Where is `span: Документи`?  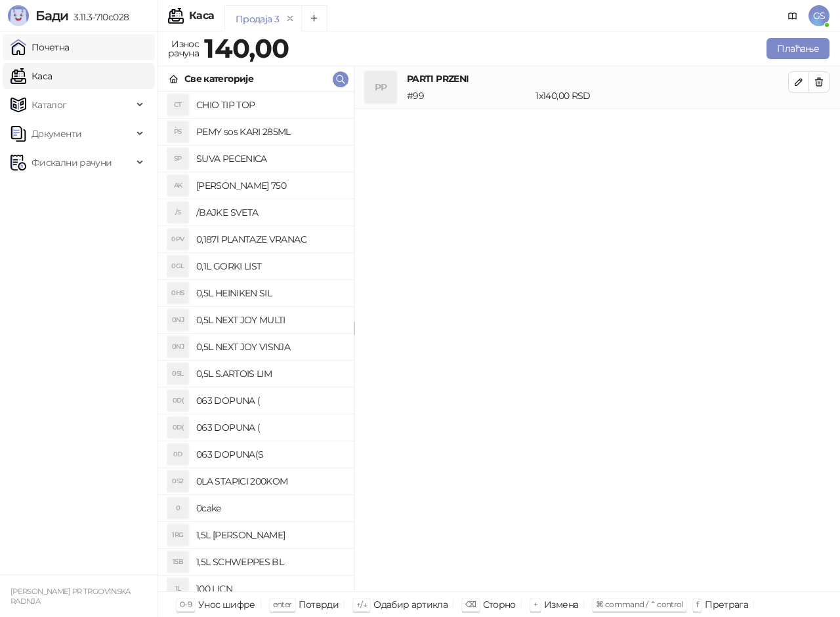
span: Документи is located at coordinates (56, 134).